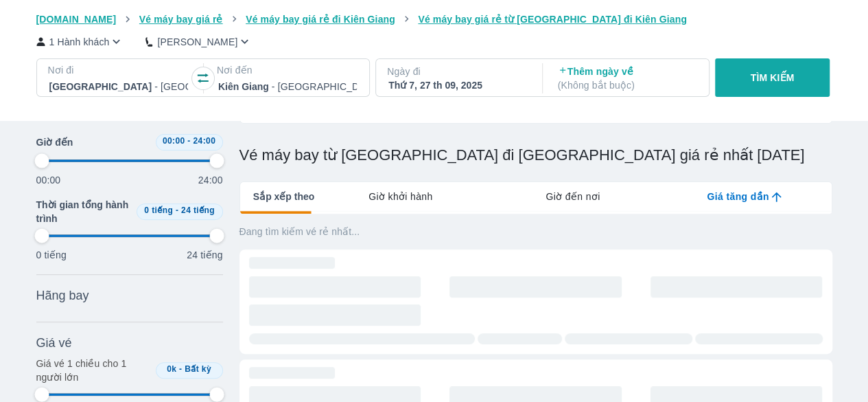  What do you see at coordinates (400, 196) in the screenshot?
I see `span: Giờ khởi hành` at bounding box center [400, 196].